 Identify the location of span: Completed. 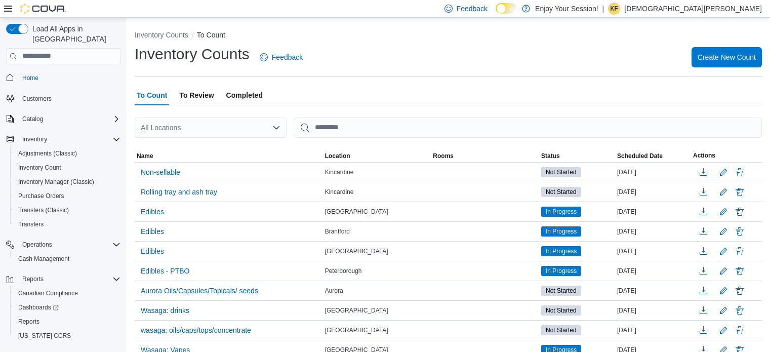
(245, 95).